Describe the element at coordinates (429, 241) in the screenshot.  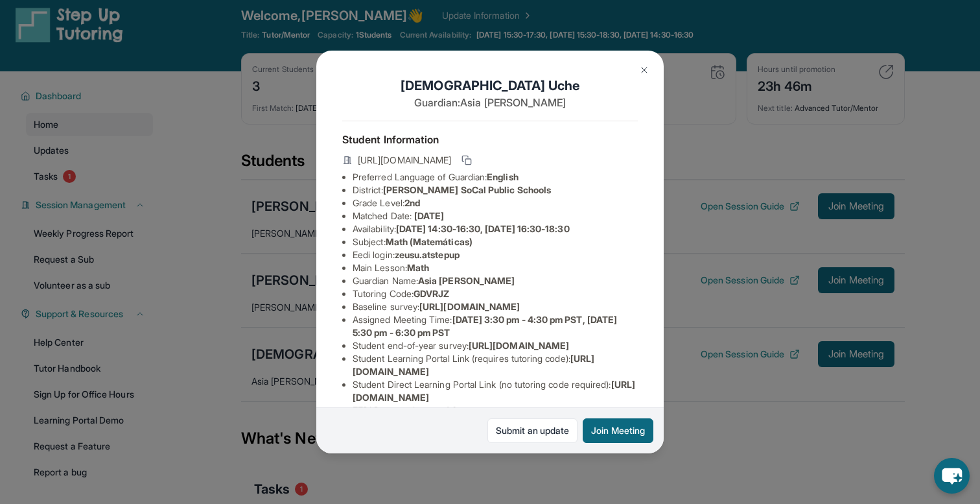
I see `span: Math (Matemáticas)` at that location.